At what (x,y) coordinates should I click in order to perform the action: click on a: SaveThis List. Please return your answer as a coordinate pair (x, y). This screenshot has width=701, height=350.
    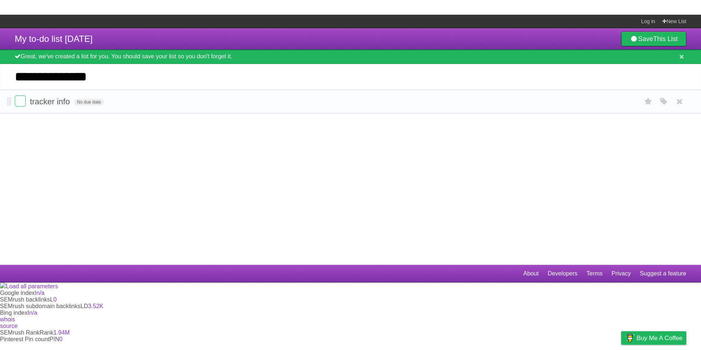
    Looking at the image, I should click on (653, 39).